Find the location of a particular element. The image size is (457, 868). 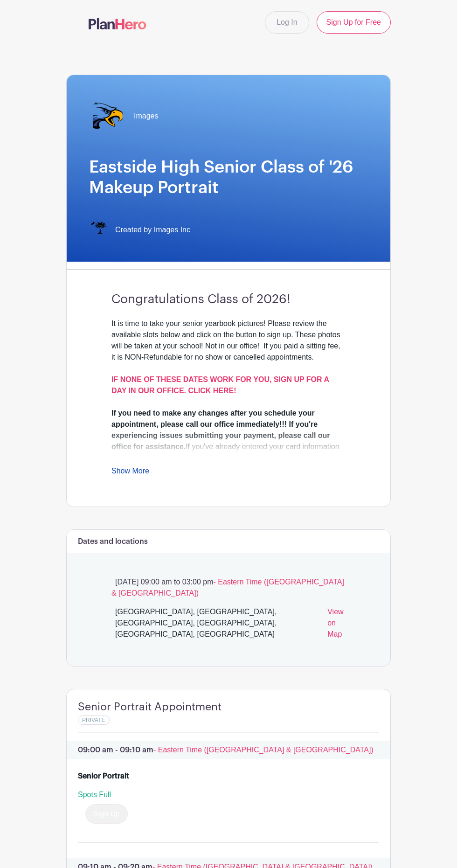

h1: Eastside High Senior Class of '26 Makeup Portrait is located at coordinates (228, 178).